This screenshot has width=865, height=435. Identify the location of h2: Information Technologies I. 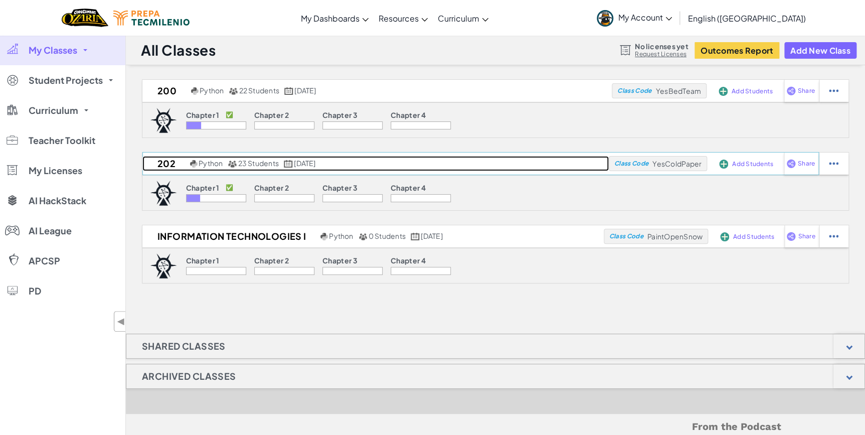
(230, 236).